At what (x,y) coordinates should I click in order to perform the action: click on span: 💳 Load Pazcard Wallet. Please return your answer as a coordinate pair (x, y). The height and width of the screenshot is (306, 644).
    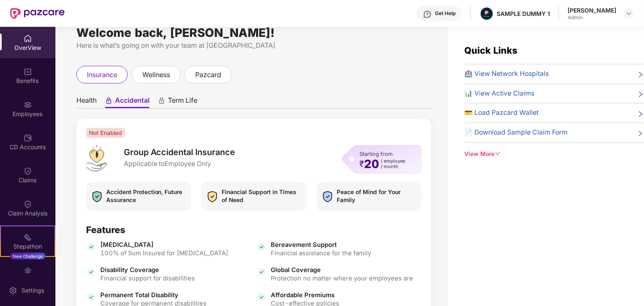
    Looking at the image, I should click on (502, 113).